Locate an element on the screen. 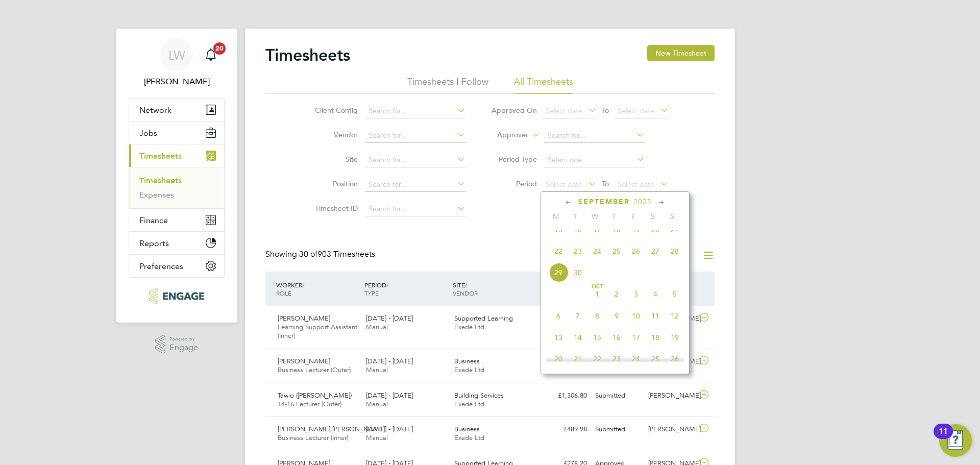  span: Building Services is located at coordinates (479, 395).